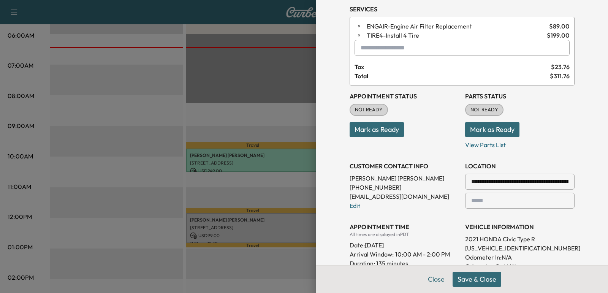 The height and width of the screenshot is (293, 608). What do you see at coordinates (560, 76) in the screenshot?
I see `span: $ 311.76` at bounding box center [560, 76].